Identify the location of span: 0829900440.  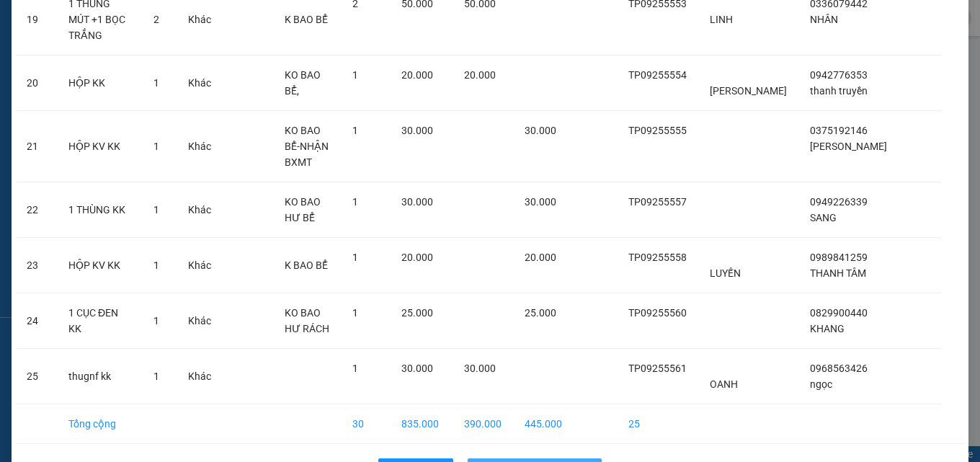
(838, 313).